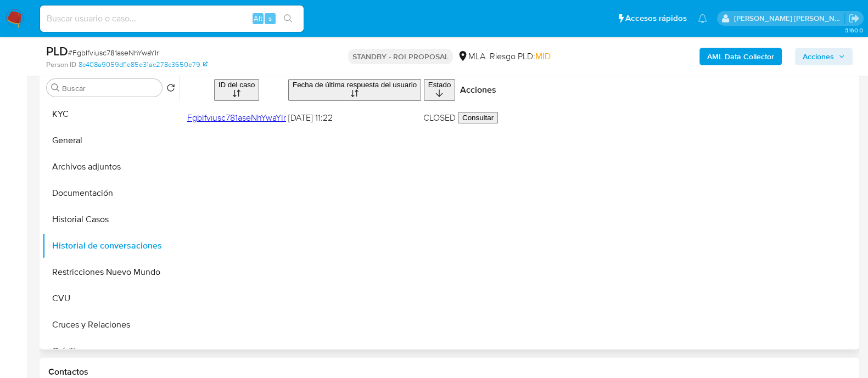 This screenshot has height=378, width=868. What do you see at coordinates (543, 56) in the screenshot?
I see `span: MID` at bounding box center [543, 56].